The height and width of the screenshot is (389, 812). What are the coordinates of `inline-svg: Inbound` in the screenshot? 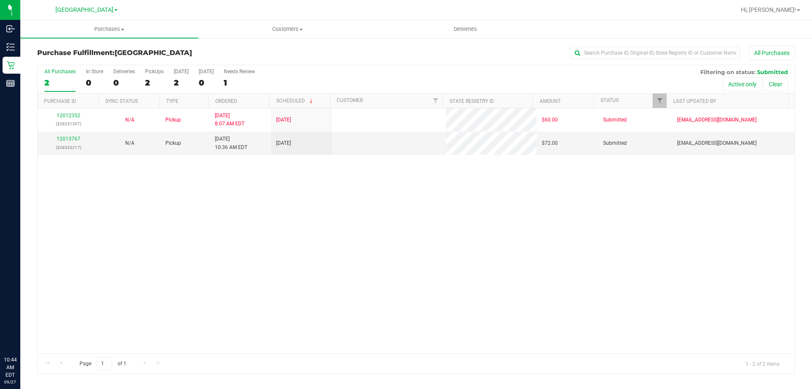 It's located at (11, 29).